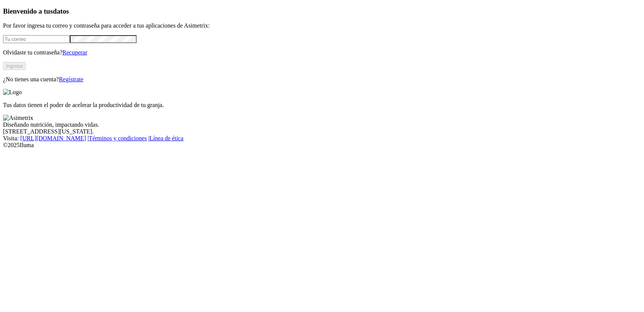 This screenshot has height=312, width=644. I want to click on span: datos, so click(61, 11).